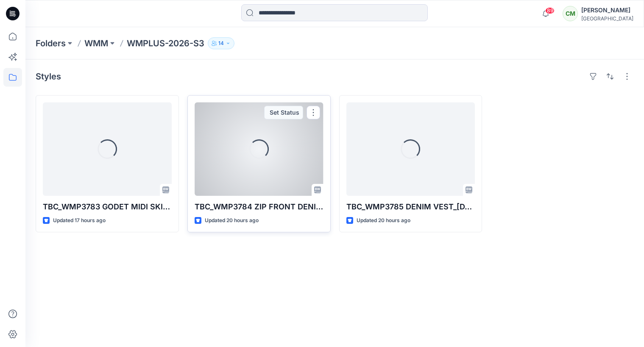 The image size is (644, 347). I want to click on a: Folders, so click(51, 43).